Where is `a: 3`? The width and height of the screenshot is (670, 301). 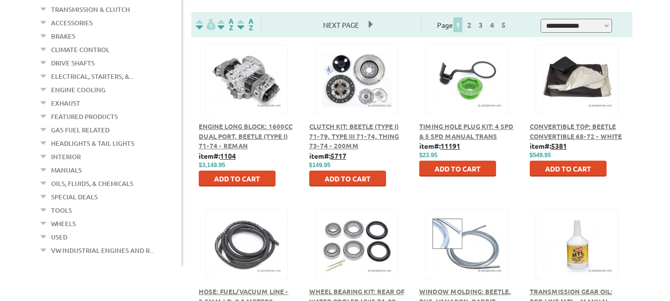
a: 3 is located at coordinates (481, 25).